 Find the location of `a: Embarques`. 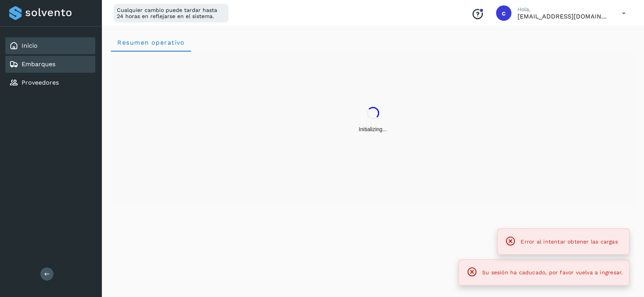

a: Embarques is located at coordinates (39, 64).